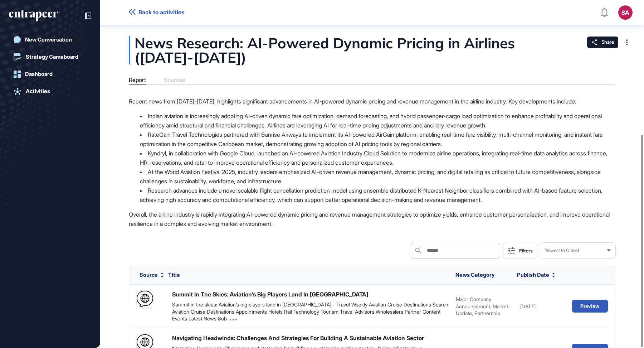 The image size is (644, 348). What do you see at coordinates (50, 39) in the screenshot?
I see `a: New Conversation` at bounding box center [50, 39].